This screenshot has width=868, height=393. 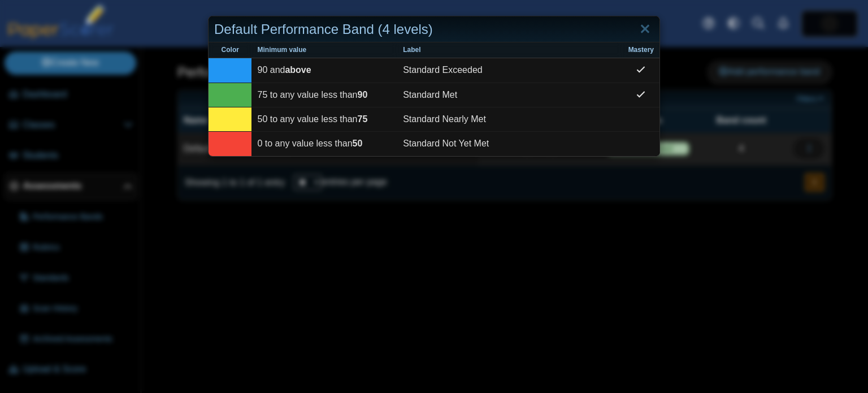 What do you see at coordinates (434, 29) in the screenshot?
I see `div: Default Performance Band (4 levels)` at bounding box center [434, 29].